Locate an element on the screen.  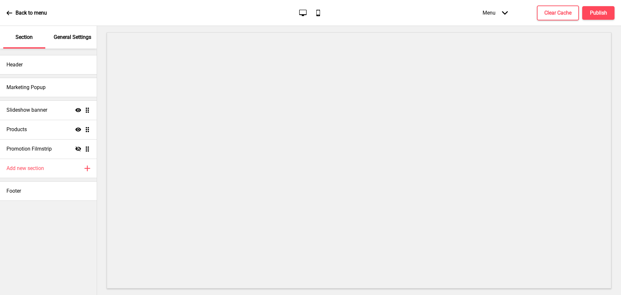
h4: Slideshow banner is located at coordinates (27, 110).